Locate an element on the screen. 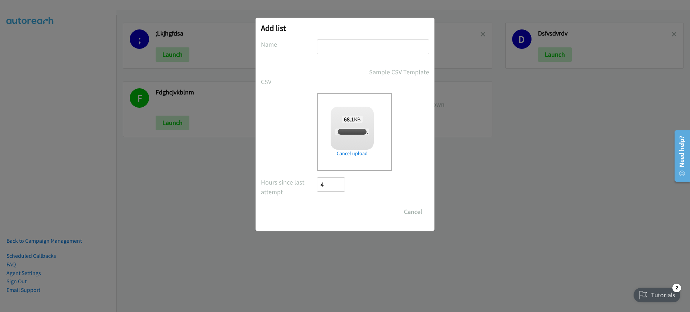 This screenshot has height=312, width=690. h2: Add list is located at coordinates (345, 28).